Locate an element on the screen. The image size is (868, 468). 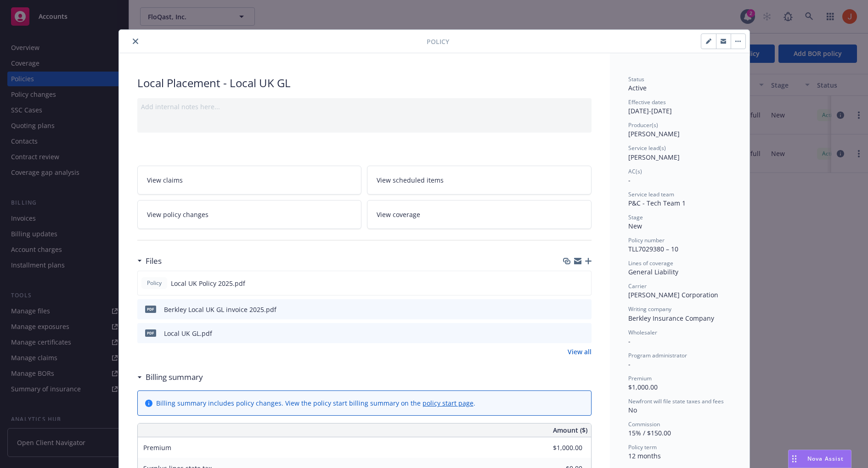
span: Service lead(s) is located at coordinates (647, 148).